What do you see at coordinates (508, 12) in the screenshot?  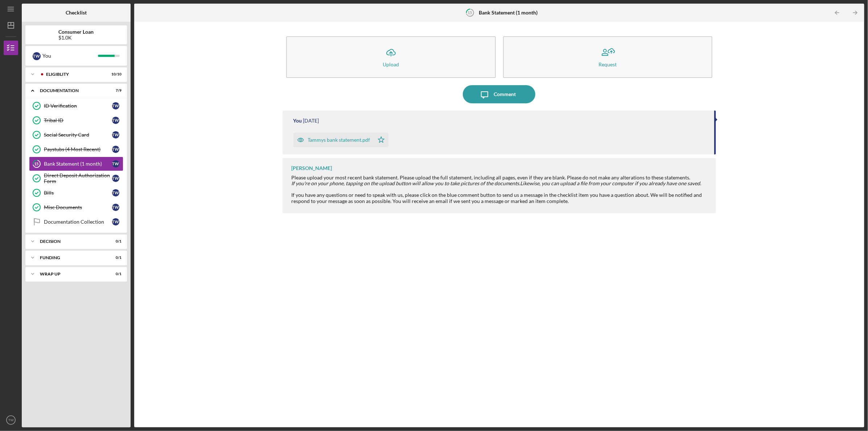 I see `b: Bank Statement (1 month)` at bounding box center [508, 12].